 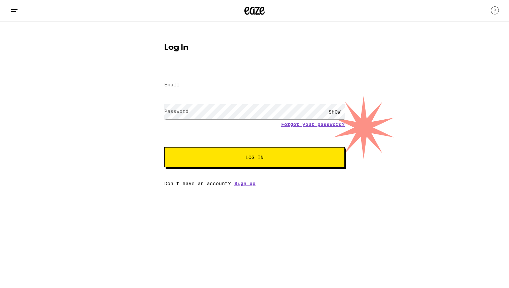 What do you see at coordinates (254, 48) in the screenshot?
I see `h1: Log In` at bounding box center [254, 48].